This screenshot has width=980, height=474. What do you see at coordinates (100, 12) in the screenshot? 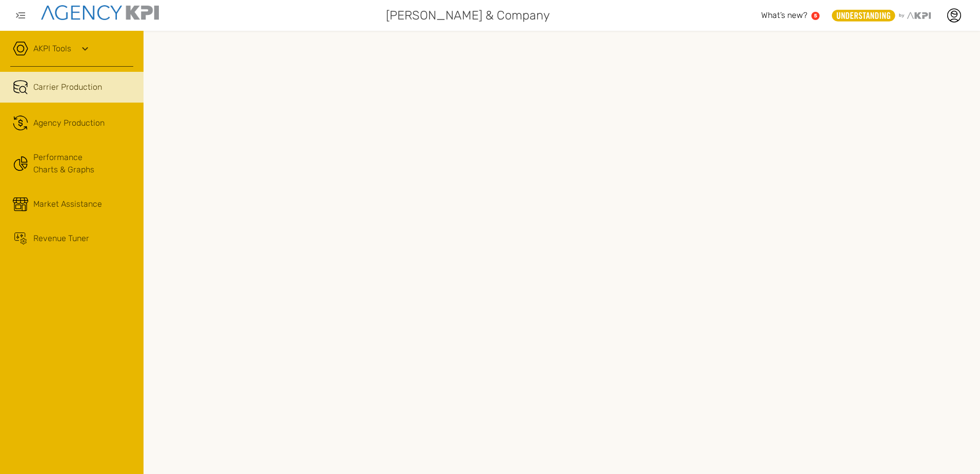
I see `img: agencykpi-logo-550x69-2d9e3fa8.png` at bounding box center [100, 12].